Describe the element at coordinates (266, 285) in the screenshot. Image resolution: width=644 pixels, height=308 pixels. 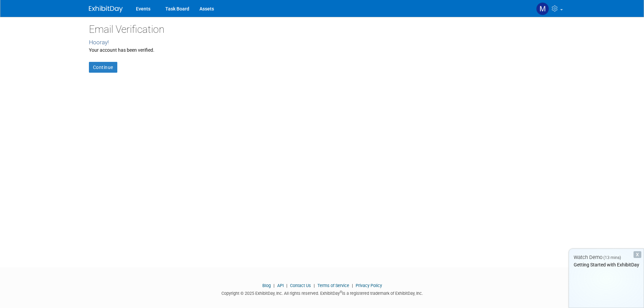
I see `a: Blog` at that location.